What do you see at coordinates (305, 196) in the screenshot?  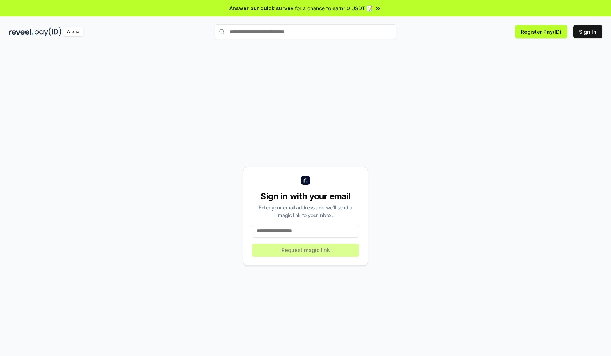 I see `div: Sign in with your email` at bounding box center [305, 196].